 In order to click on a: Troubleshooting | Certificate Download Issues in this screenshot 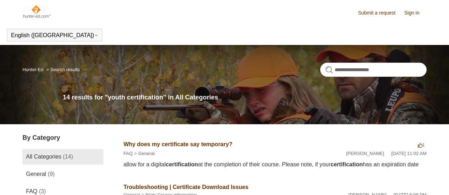, I will do `click(186, 187)`.